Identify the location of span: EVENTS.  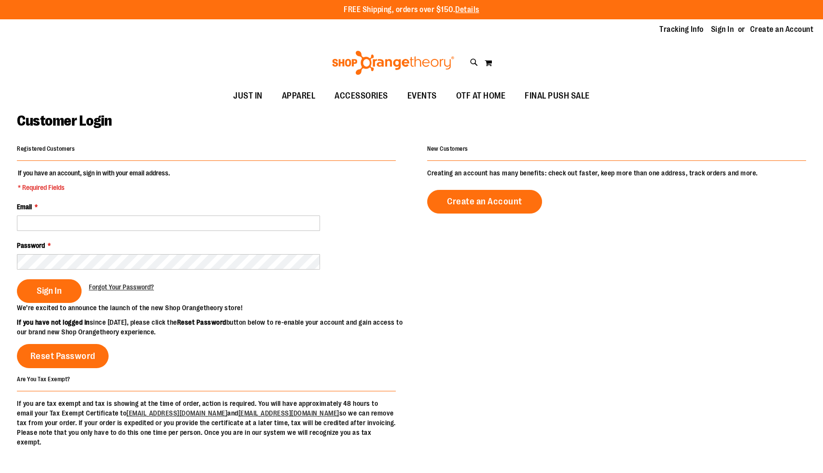
(422, 96).